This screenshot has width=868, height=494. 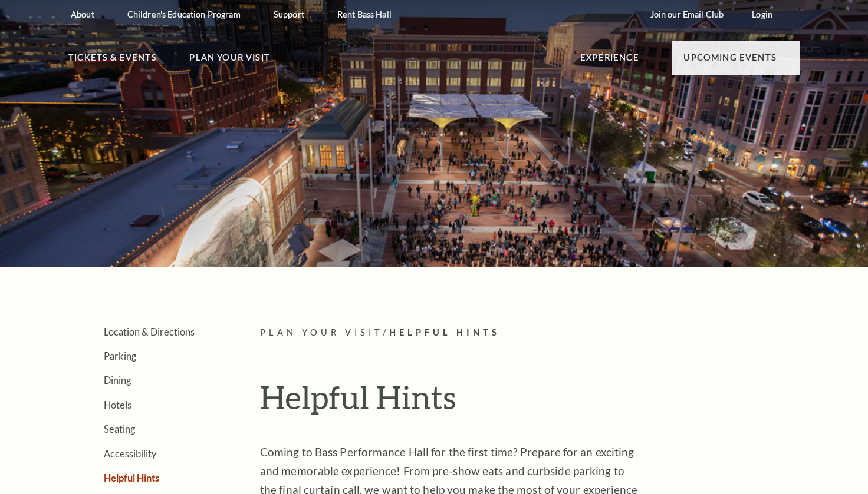 I want to click on p: Upcoming Events, so click(x=730, y=61).